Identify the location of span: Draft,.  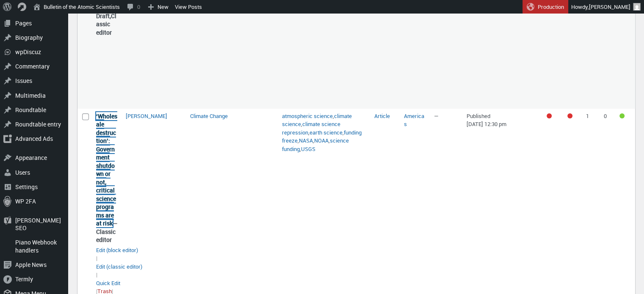
(103, 16).